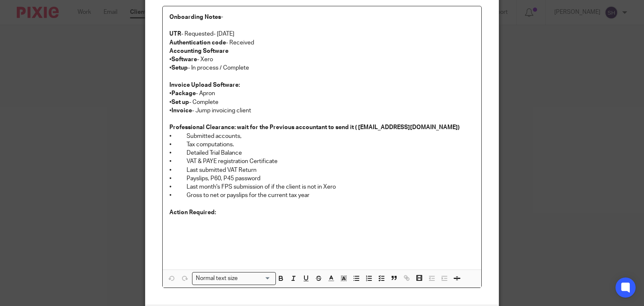  Describe the element at coordinates (199, 51) in the screenshot. I see `strong: Accounting Software` at that location.